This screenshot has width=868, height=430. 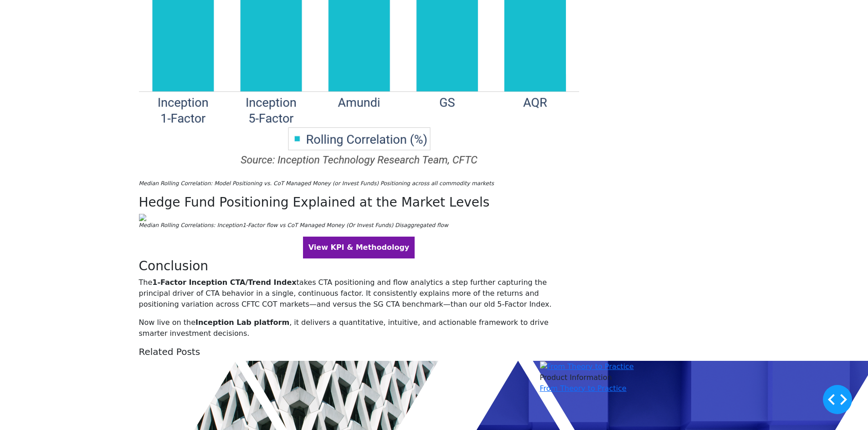 I want to click on strong: 1-Factor Inception CTA/Trend Index, so click(x=224, y=282).